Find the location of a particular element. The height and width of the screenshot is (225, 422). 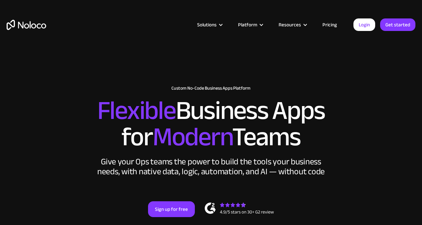

a: Login is located at coordinates (364, 25).